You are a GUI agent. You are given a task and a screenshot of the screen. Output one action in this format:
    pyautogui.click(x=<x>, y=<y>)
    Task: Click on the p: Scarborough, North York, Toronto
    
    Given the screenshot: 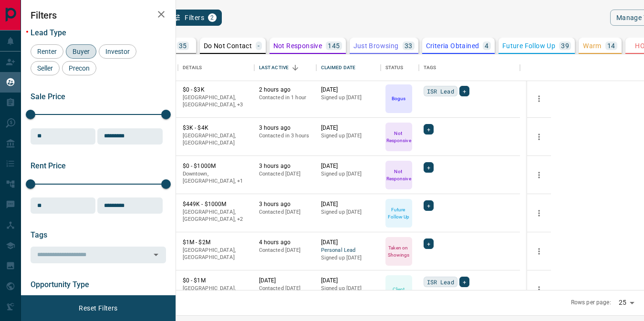 What is the action you would take?
    pyautogui.click(x=216, y=101)
    